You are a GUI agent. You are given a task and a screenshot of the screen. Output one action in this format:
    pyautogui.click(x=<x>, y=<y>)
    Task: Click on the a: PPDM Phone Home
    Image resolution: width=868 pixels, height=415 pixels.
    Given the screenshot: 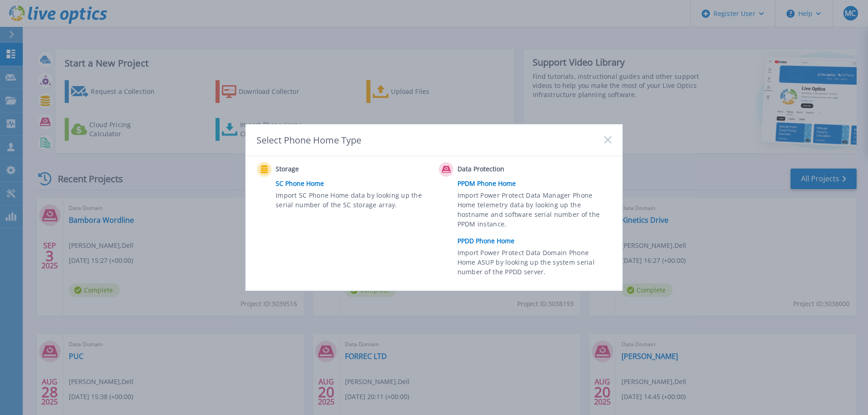 What is the action you would take?
    pyautogui.click(x=536, y=183)
    